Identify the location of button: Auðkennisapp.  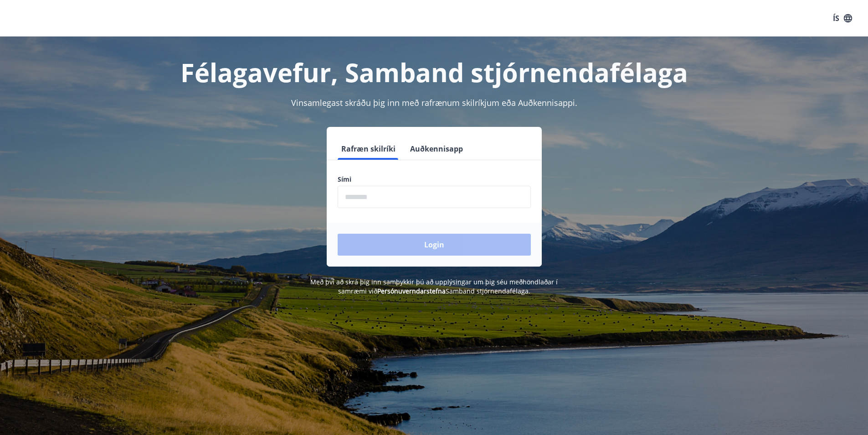
(437, 149).